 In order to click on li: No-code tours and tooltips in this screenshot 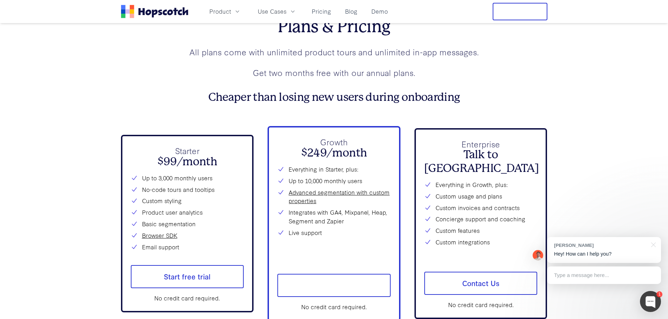, I will do `click(187, 190)`.